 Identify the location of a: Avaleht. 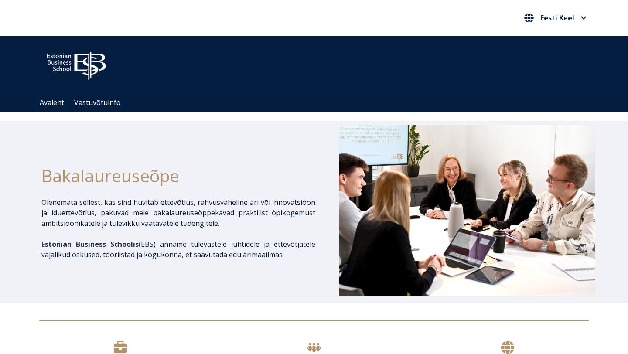
(52, 102).